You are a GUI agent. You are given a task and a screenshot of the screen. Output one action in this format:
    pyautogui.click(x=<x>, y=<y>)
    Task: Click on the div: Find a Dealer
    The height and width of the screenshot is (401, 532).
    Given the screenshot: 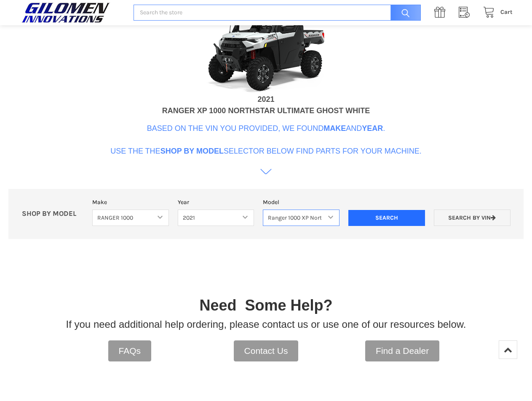 What is the action you would take?
    pyautogui.click(x=402, y=351)
    